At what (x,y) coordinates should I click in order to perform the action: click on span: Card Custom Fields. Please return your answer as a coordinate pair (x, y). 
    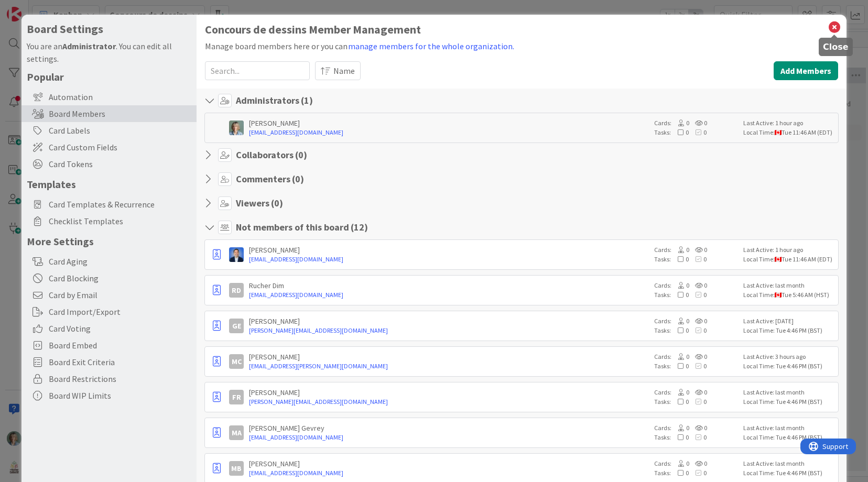
    Looking at the image, I should click on (120, 147).